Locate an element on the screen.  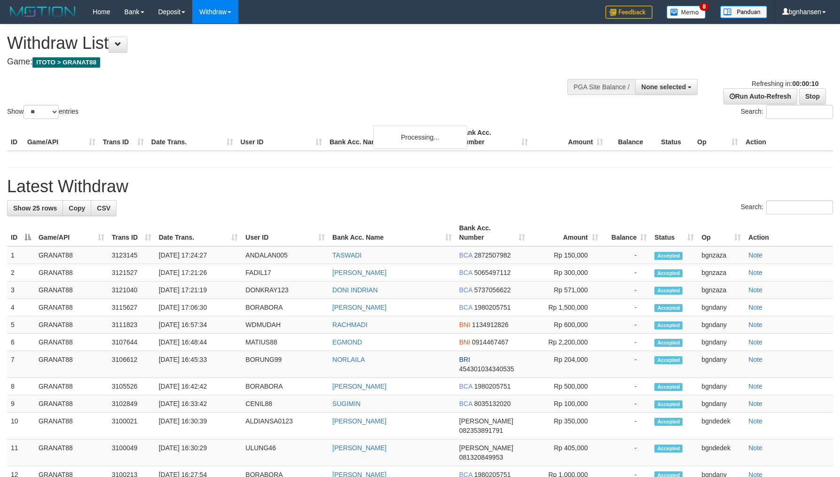
span: CSV is located at coordinates (103, 208).